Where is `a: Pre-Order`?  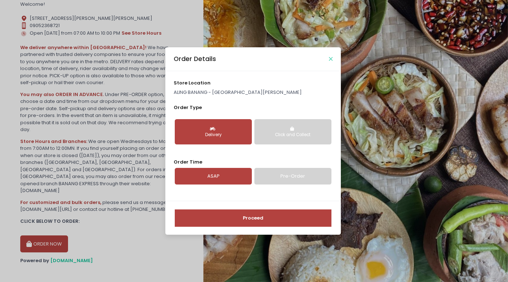
a: Pre-Order is located at coordinates (293, 176).